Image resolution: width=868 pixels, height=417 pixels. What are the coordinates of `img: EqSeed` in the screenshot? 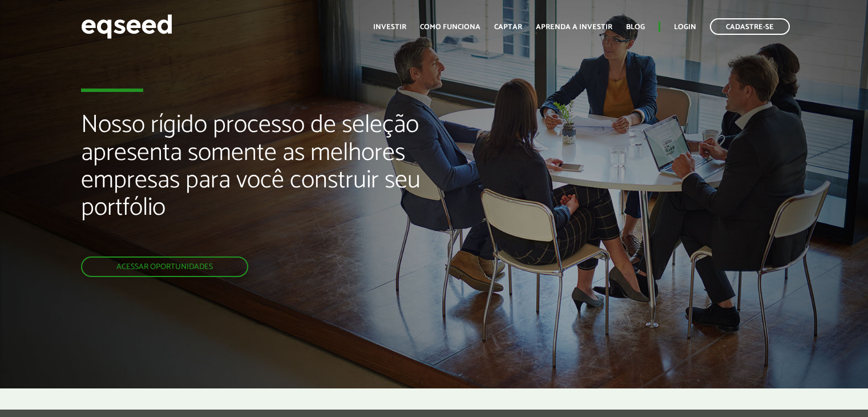 It's located at (127, 26).